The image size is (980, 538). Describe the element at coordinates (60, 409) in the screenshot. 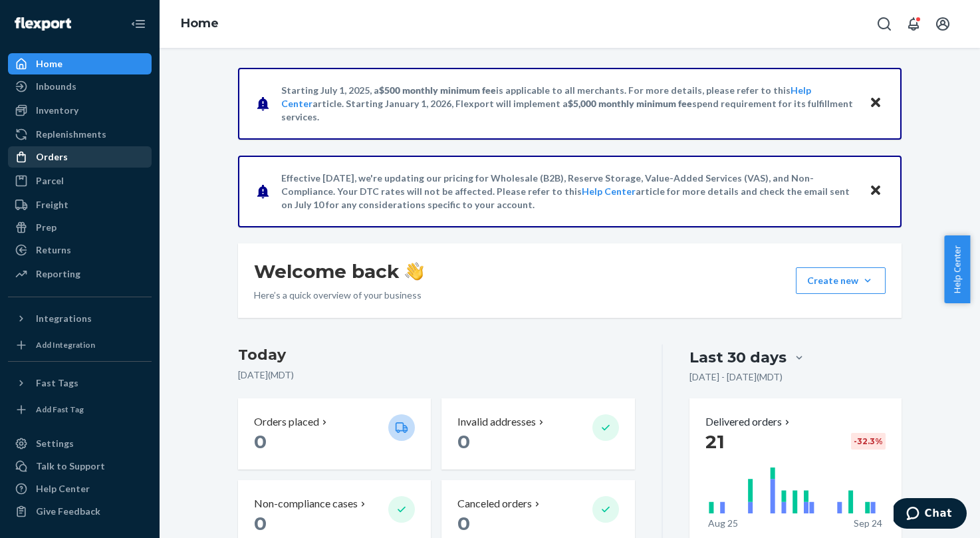

I see `div: Add Fast Tag` at that location.